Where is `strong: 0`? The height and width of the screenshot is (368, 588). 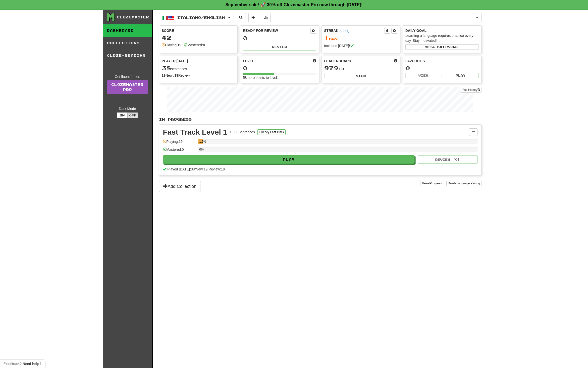 strong: 0 is located at coordinates (204, 45).